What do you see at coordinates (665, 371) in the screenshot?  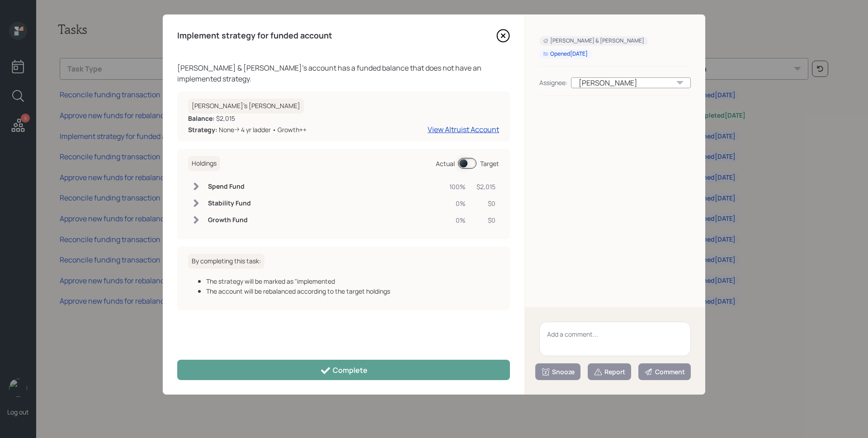 I see `button: Comment` at bounding box center [665, 371].